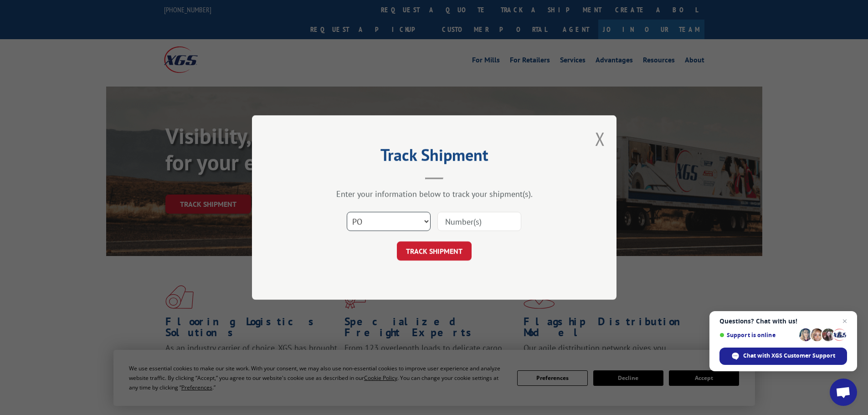 Image resolution: width=868 pixels, height=415 pixels. What do you see at coordinates (480, 222) in the screenshot?
I see `input: Number(s)` at bounding box center [480, 222].